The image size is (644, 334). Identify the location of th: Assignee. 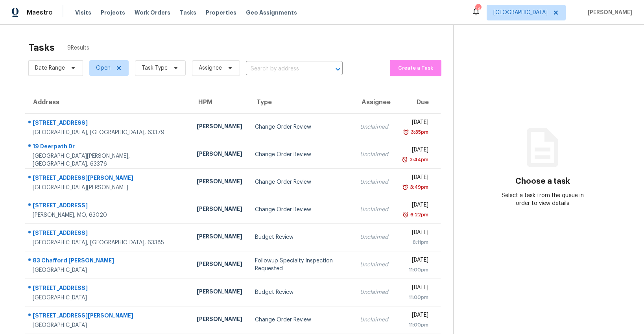
(374, 102).